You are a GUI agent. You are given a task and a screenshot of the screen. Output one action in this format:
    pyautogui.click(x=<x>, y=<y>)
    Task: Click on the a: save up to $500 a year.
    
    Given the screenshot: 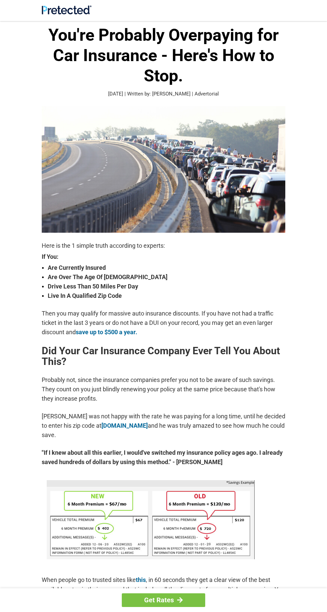 What is the action you would take?
    pyautogui.click(x=106, y=332)
    